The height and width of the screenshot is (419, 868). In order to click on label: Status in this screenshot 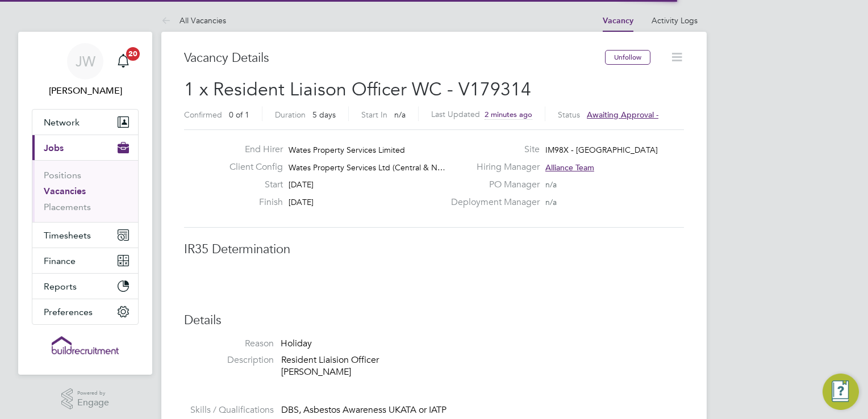, I will do `click(569, 115)`.